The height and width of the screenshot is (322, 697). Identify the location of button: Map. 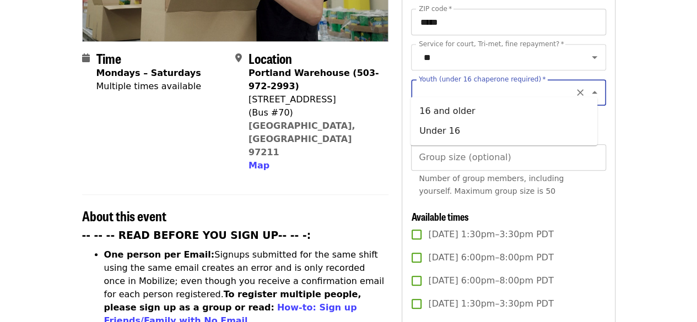
(259, 166).